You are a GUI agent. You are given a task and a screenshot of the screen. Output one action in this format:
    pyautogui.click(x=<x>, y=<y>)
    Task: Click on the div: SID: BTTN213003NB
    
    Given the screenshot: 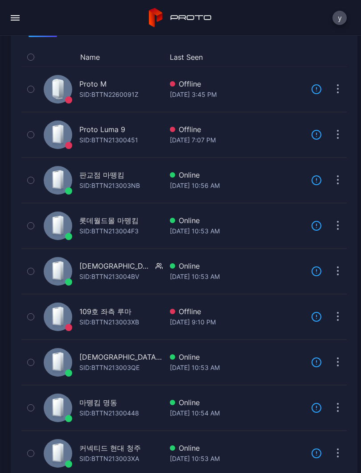 What is the action you would take?
    pyautogui.click(x=110, y=186)
    